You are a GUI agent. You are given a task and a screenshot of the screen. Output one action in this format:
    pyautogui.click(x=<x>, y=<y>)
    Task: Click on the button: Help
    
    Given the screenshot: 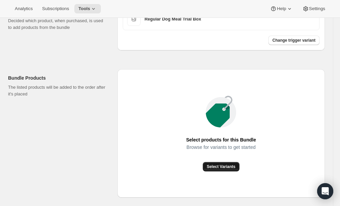 What is the action you would take?
    pyautogui.click(x=281, y=9)
    